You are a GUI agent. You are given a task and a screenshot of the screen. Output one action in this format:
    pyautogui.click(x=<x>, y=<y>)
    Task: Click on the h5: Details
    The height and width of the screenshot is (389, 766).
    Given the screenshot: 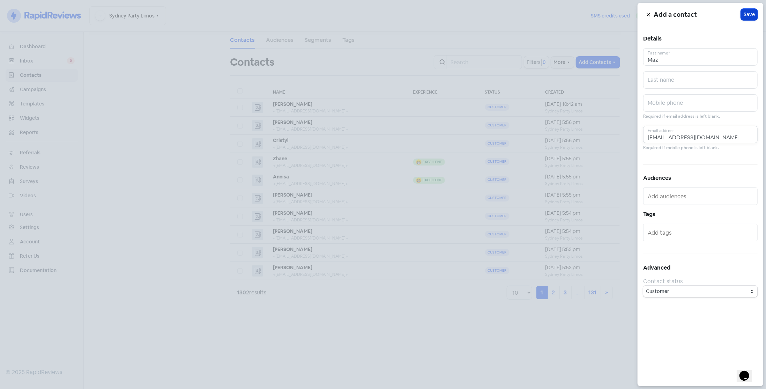 What is the action you would take?
    pyautogui.click(x=701, y=39)
    